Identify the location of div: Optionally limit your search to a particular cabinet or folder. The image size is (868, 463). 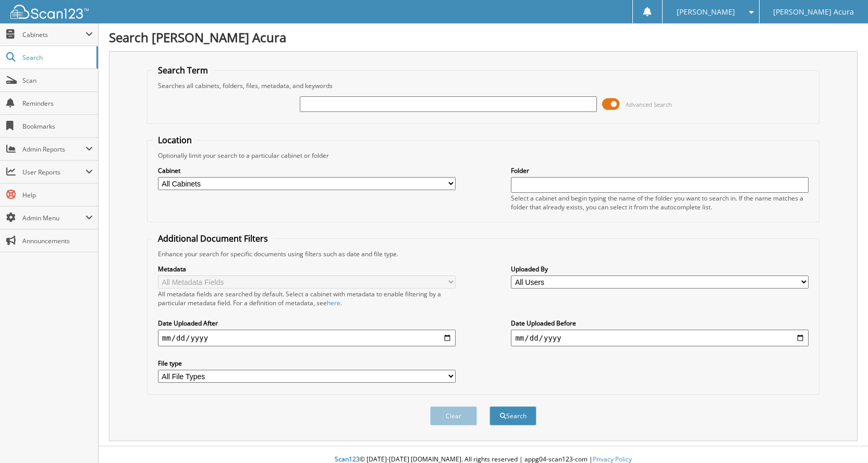
(484, 155).